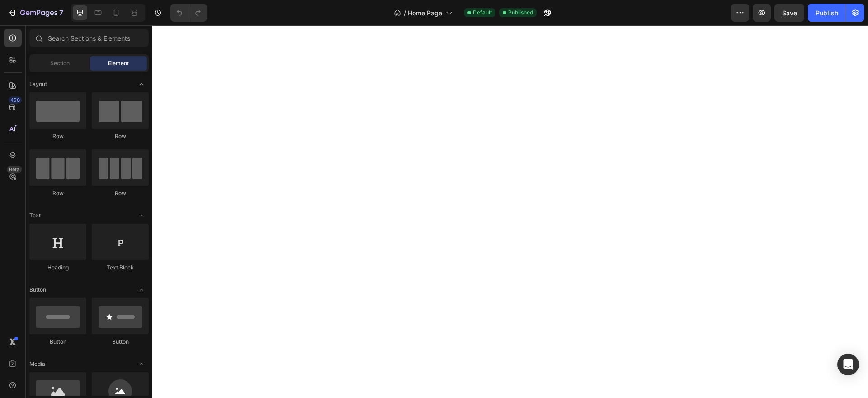  Describe the element at coordinates (848, 364) in the screenshot. I see `div: Open Intercom Messenger` at that location.